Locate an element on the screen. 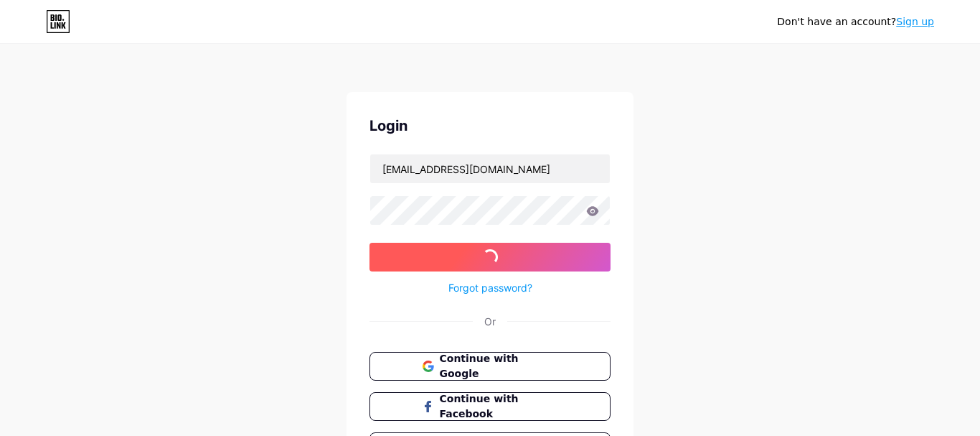  input: Username is located at coordinates (490, 169).